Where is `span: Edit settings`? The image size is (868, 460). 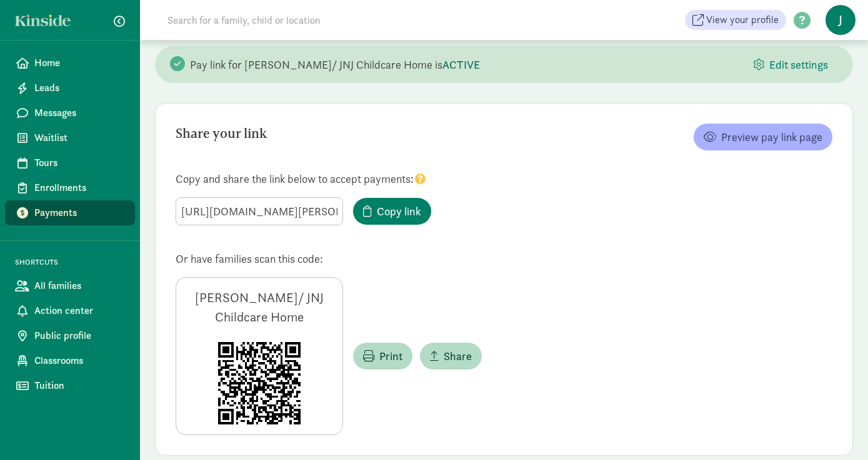 span: Edit settings is located at coordinates (798, 65).